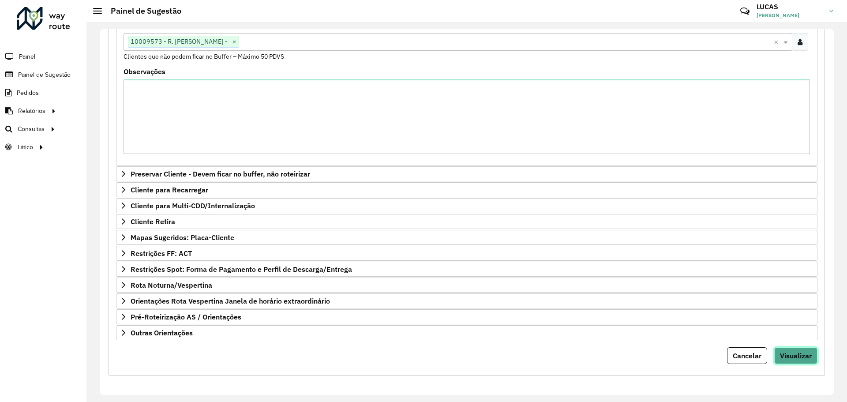 Image resolution: width=847 pixels, height=402 pixels. I want to click on a: Mapas Sugeridos: Placa-Cliente, so click(467, 237).